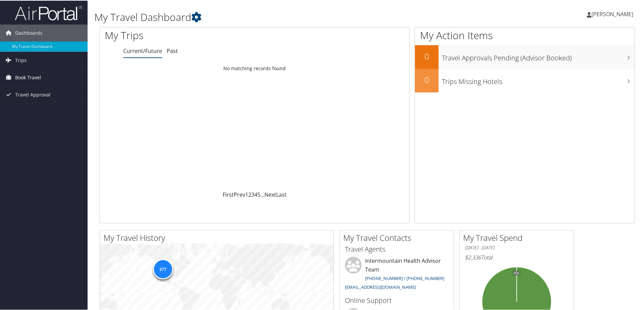 This screenshot has height=310, width=644. What do you see at coordinates (190, 35) in the screenshot?
I see `h1: My Trips` at bounding box center [190, 35].